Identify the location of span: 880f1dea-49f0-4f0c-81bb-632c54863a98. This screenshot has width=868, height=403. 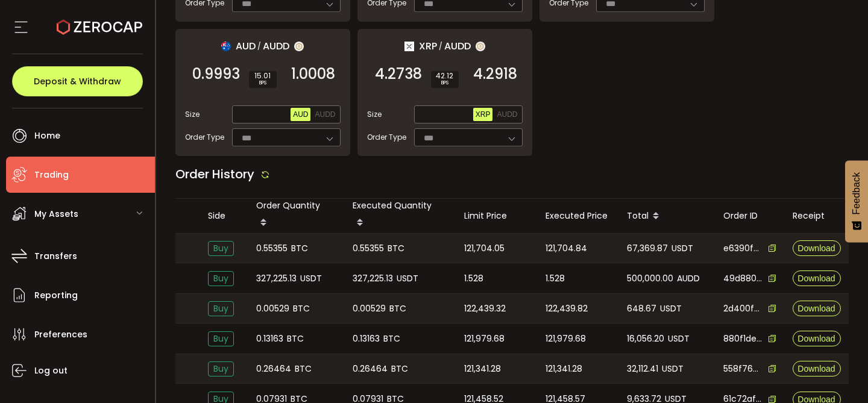
(743, 339).